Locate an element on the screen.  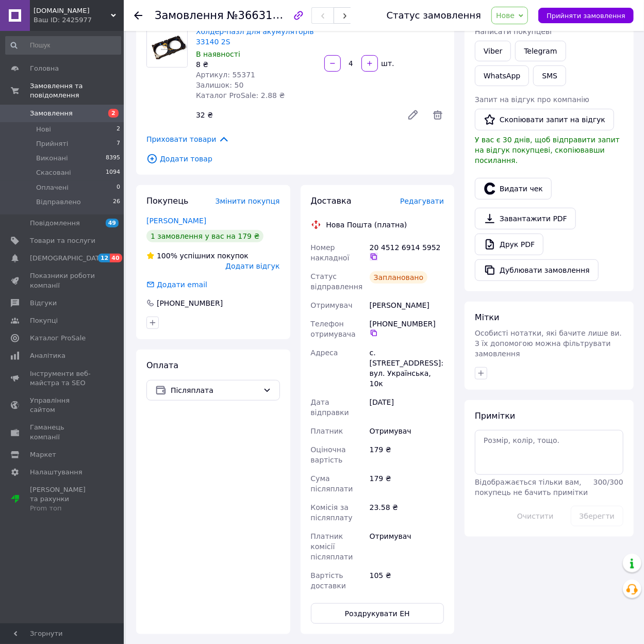
span: Приховати товари is located at coordinates (188, 139).